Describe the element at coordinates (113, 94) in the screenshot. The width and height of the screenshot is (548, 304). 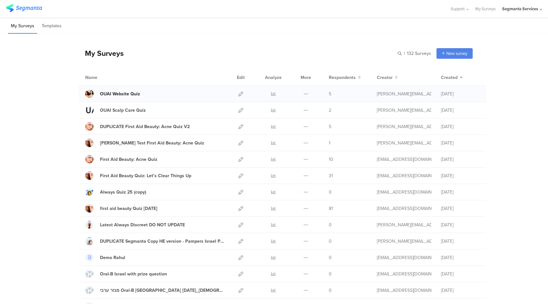
I see `a: OUAI Website Quiz` at that location.